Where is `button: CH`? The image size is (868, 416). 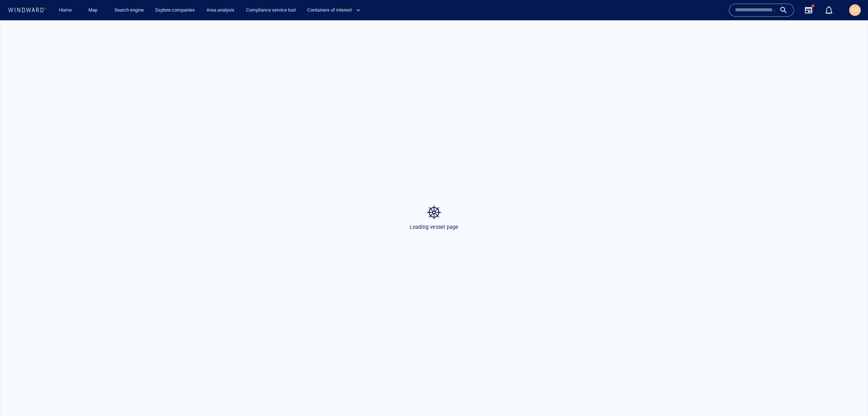 button: CH is located at coordinates (855, 10).